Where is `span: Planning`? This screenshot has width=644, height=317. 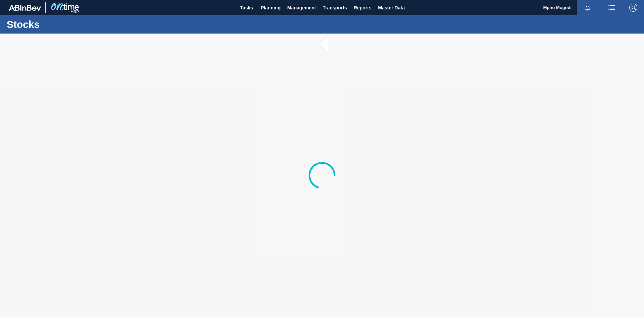 span: Planning is located at coordinates (270, 8).